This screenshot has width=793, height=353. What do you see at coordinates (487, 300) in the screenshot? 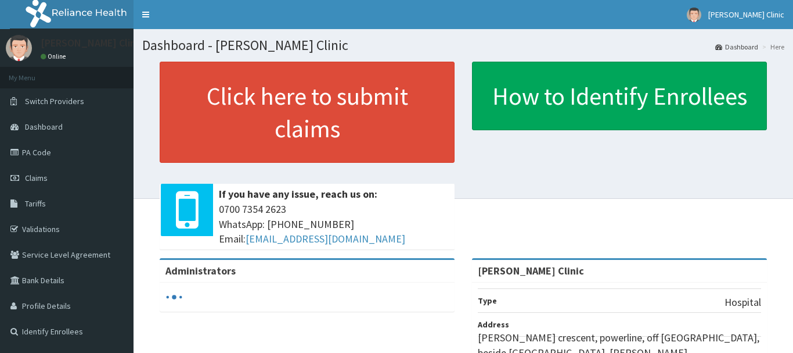
I see `b: Type` at bounding box center [487, 300].